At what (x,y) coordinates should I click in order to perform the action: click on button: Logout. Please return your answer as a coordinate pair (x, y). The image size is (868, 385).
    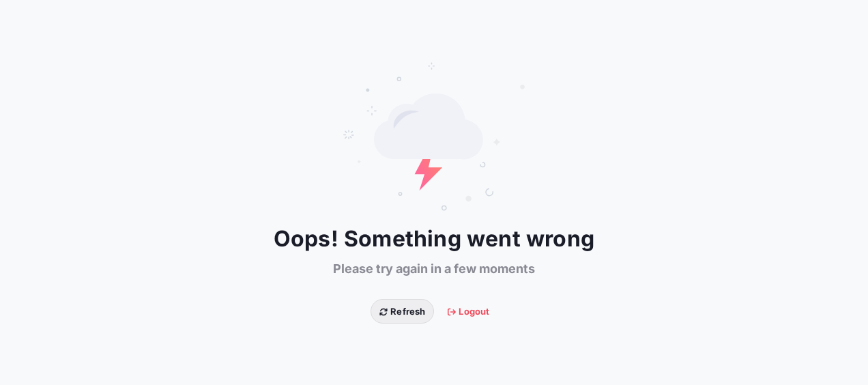
    Looking at the image, I should click on (468, 311).